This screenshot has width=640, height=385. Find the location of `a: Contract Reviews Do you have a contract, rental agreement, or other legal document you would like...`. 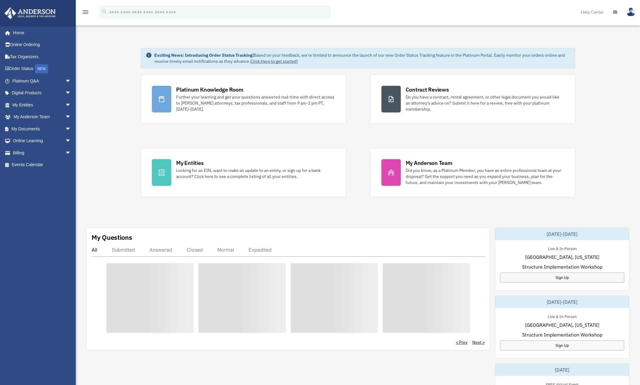

a: Contract Reviews Do you have a contract, rental agreement, or other legal document you would like... is located at coordinates (473, 99).